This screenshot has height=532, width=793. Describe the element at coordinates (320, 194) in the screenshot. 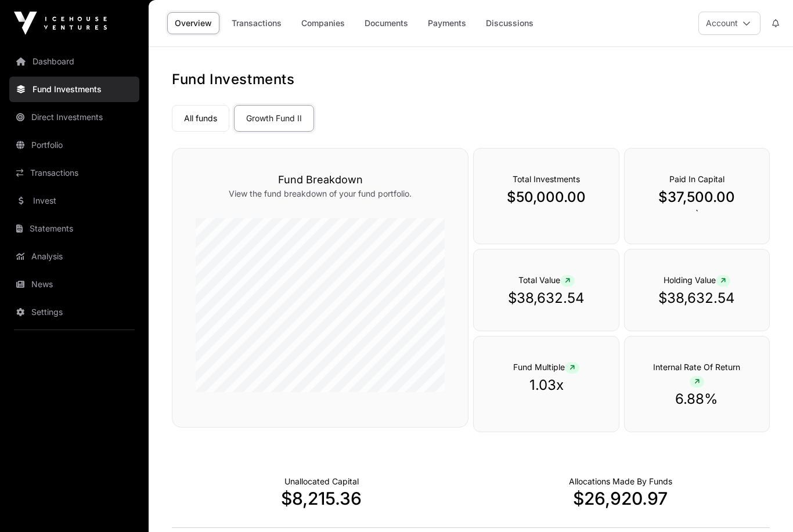

I see `p: View the fund breakdown of your fund portfolio.` at that location.